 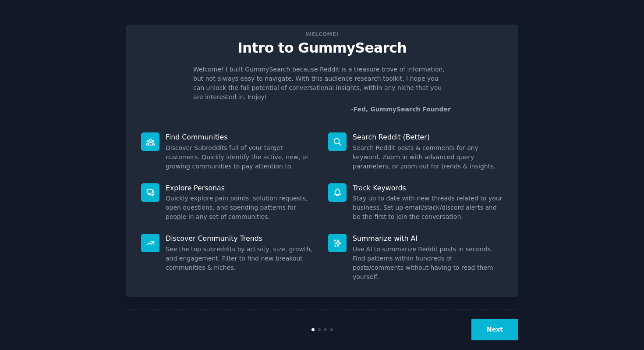 I want to click on button: Next, so click(x=495, y=329).